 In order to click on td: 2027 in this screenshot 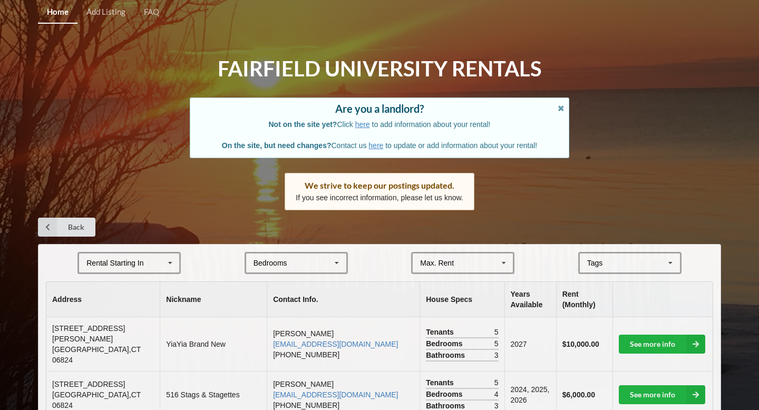, I will do `click(530, 344)`.